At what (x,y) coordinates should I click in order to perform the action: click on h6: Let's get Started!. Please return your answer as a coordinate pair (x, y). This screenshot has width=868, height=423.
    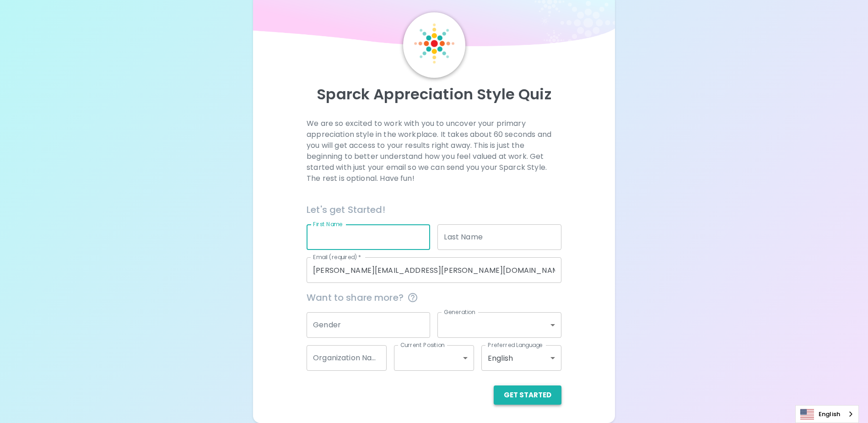
    Looking at the image, I should click on (434, 210).